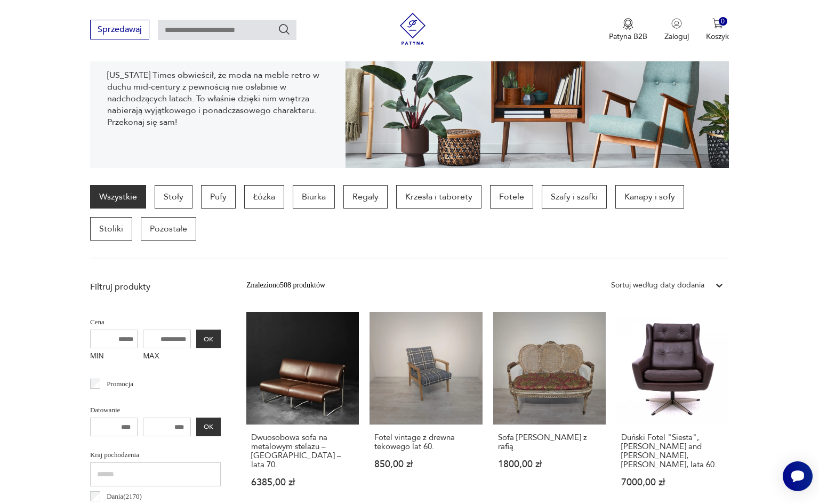  Describe the element at coordinates (285, 286) in the screenshot. I see `div: Znaleziono 508 produktów` at that location.